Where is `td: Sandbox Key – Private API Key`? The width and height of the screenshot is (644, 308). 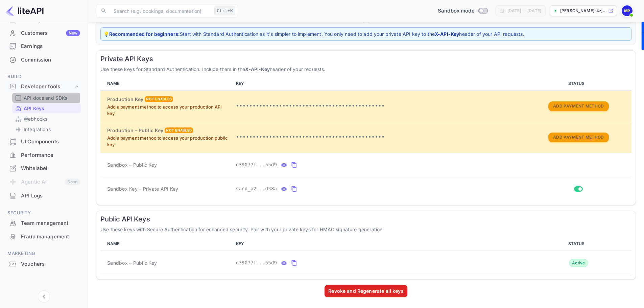 td: Sandbox Key – Private API Key is located at coordinates (167, 189).